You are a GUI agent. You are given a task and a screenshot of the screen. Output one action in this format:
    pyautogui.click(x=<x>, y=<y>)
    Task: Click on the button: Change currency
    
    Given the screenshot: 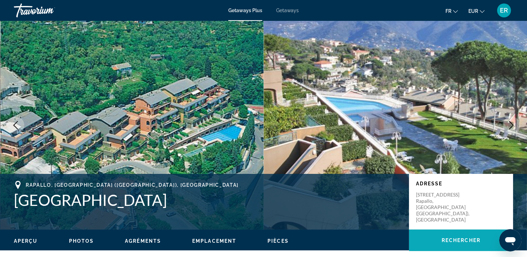 What is the action you would take?
    pyautogui.click(x=477, y=11)
    